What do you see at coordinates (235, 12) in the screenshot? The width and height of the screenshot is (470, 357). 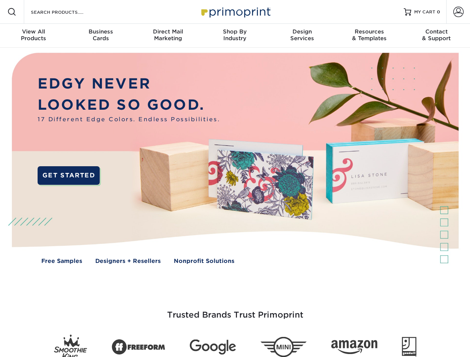 I see `img: Primoprint` at bounding box center [235, 12].